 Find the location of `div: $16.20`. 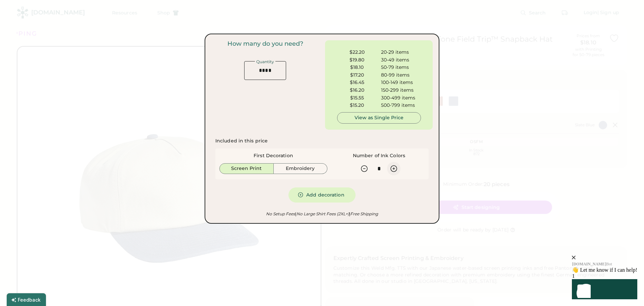

div: $16.20 is located at coordinates (357, 90).